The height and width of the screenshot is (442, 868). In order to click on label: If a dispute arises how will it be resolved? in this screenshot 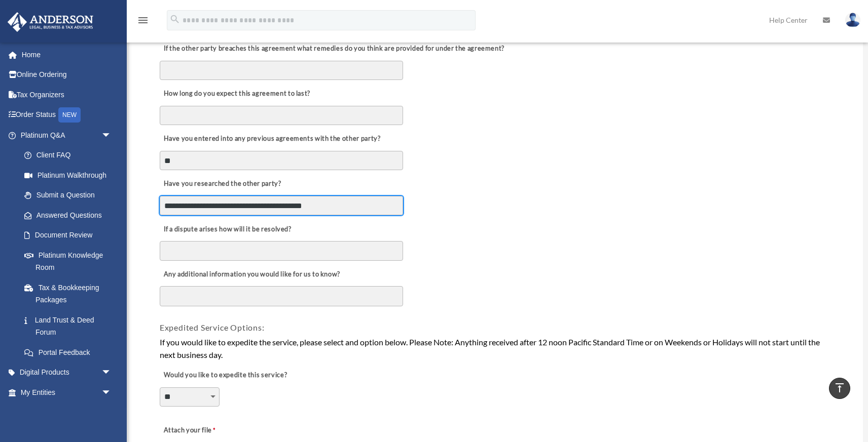, I will do `click(227, 229)`.